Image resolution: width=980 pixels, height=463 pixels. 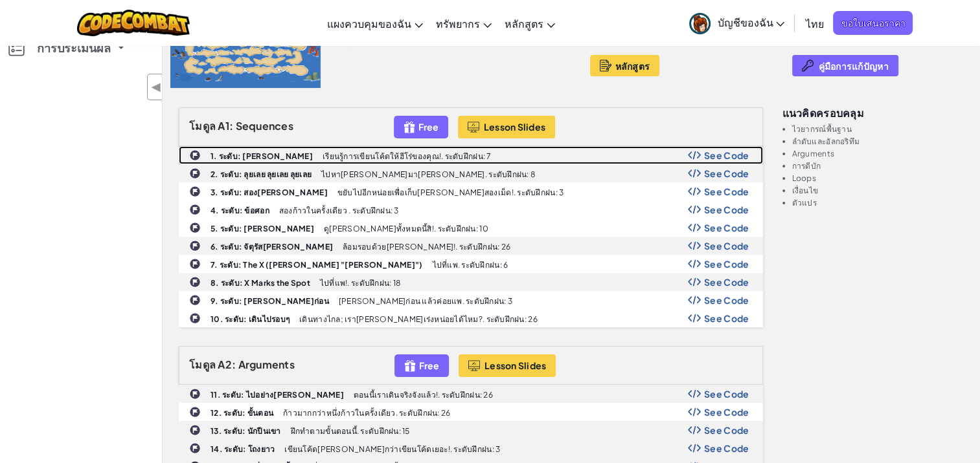 I want to click on p: เรียนรู้การเขียนโค้ดให้ฮีโร่ของคุณ!. ระดับฝึกฝน: 7, so click(x=407, y=156).